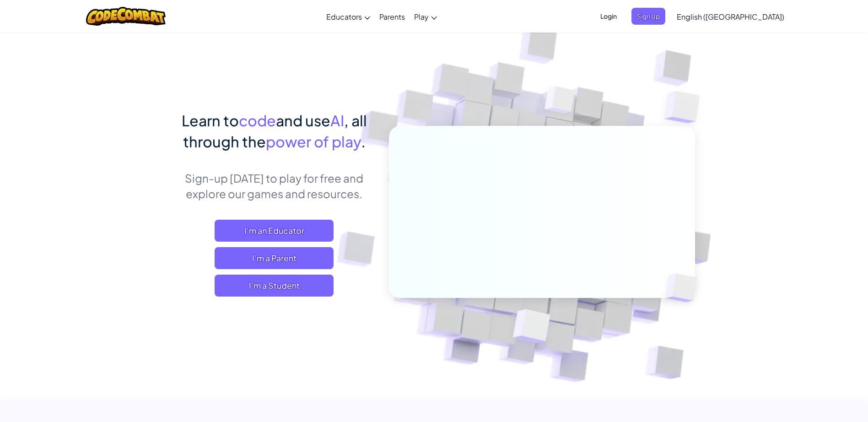 The width and height of the screenshot is (868, 422). I want to click on img: CodeCombat logo, so click(126, 16).